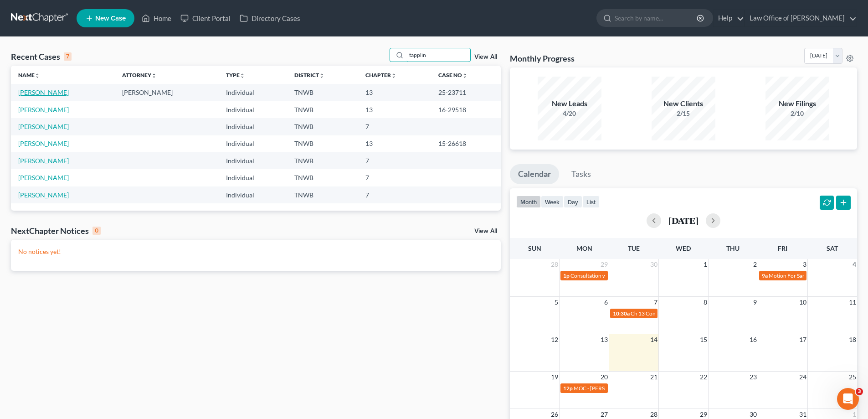  I want to click on span: 18, so click(852, 340).